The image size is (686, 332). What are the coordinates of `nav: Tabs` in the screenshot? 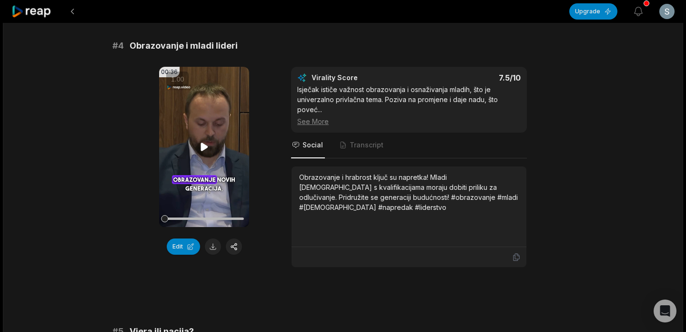 It's located at (409, 145).